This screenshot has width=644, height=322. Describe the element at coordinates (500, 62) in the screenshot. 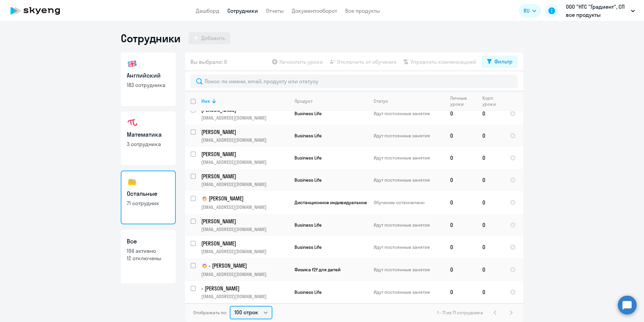

I see `button: Фильтр` at that location.